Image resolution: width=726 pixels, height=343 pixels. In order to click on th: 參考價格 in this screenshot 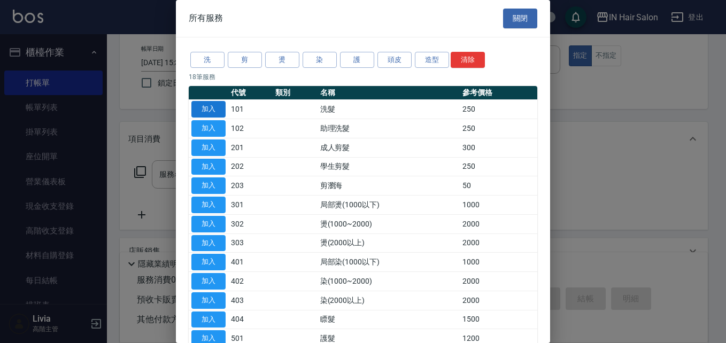, I will do `click(498, 93)`.